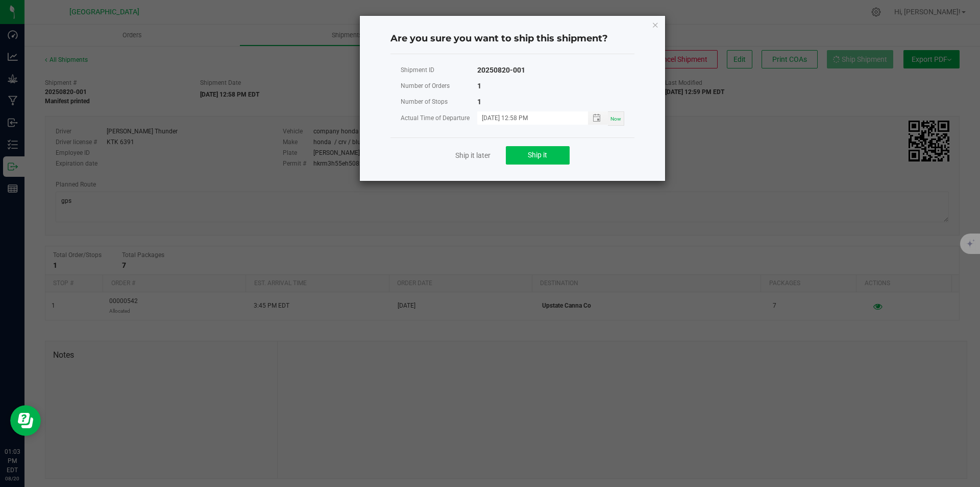 The height and width of the screenshot is (487, 980). Describe the element at coordinates (473, 155) in the screenshot. I see `a: Ship it later` at that location.